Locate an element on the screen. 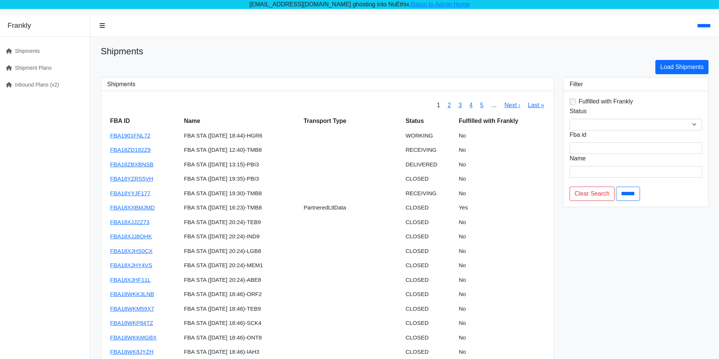 The image size is (719, 359). a: FBA18XJJ8QHK is located at coordinates (131, 236).